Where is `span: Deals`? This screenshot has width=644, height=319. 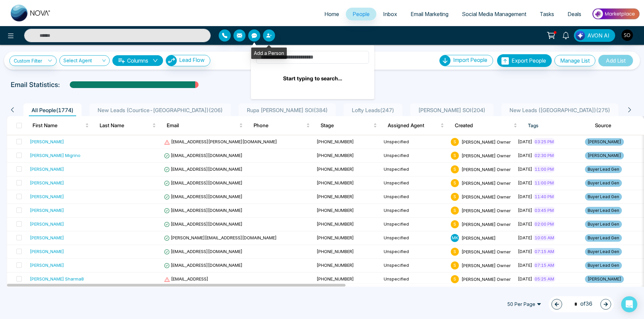 span: Deals is located at coordinates (574, 14).